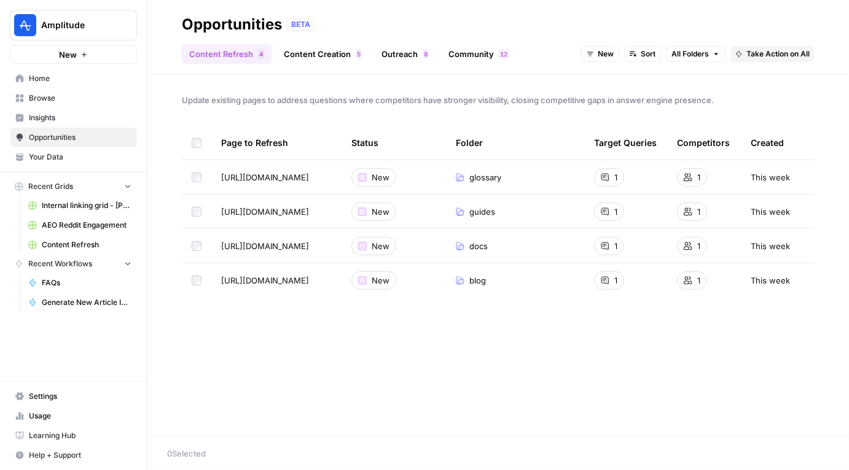  What do you see at coordinates (87, 245) in the screenshot?
I see `span: Content Refresh` at bounding box center [87, 245].